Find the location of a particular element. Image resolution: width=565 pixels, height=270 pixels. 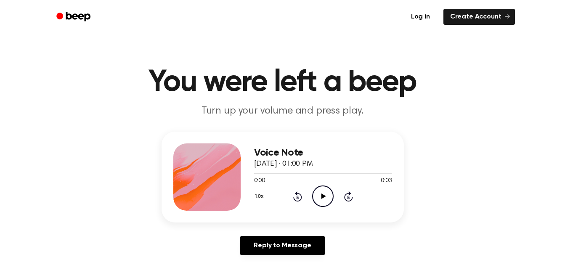

a: Reply to Message is located at coordinates (282, 246).